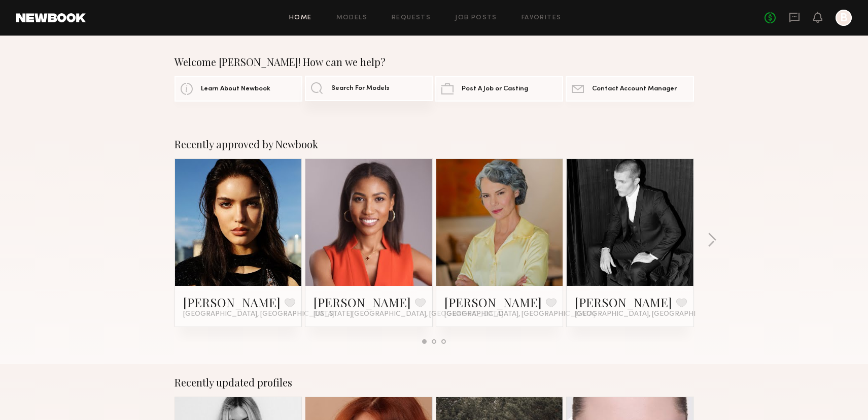  I want to click on a: Home, so click(300, 18).